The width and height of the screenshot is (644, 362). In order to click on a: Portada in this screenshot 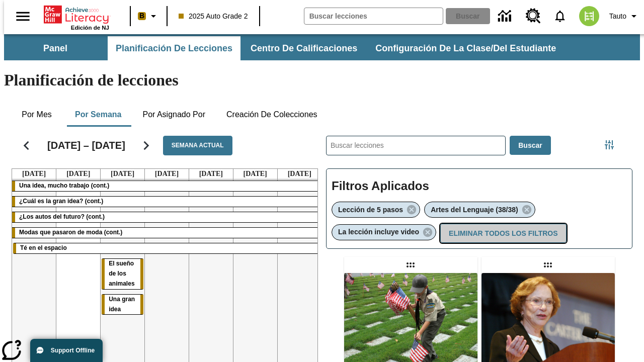, I will do `click(76, 15)`.